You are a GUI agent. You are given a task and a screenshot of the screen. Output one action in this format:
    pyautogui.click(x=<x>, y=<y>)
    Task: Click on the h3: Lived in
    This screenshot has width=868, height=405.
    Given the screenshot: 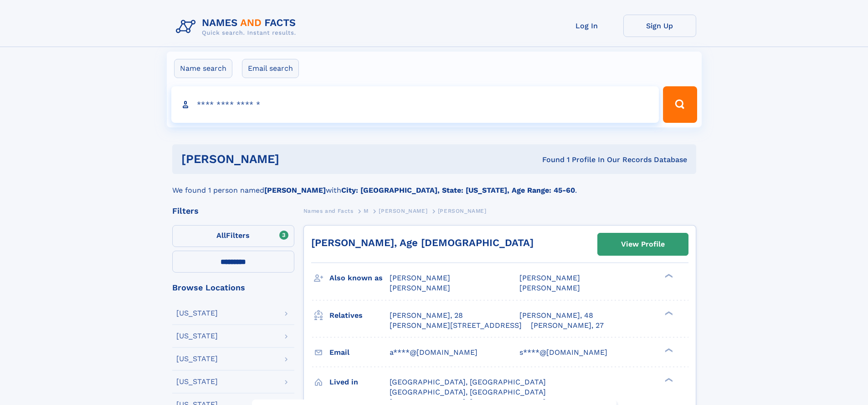 What is the action you would take?
    pyautogui.click(x=360, y=382)
    